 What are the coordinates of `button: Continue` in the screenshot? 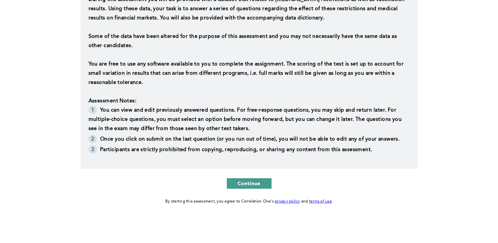 It's located at (249, 183).